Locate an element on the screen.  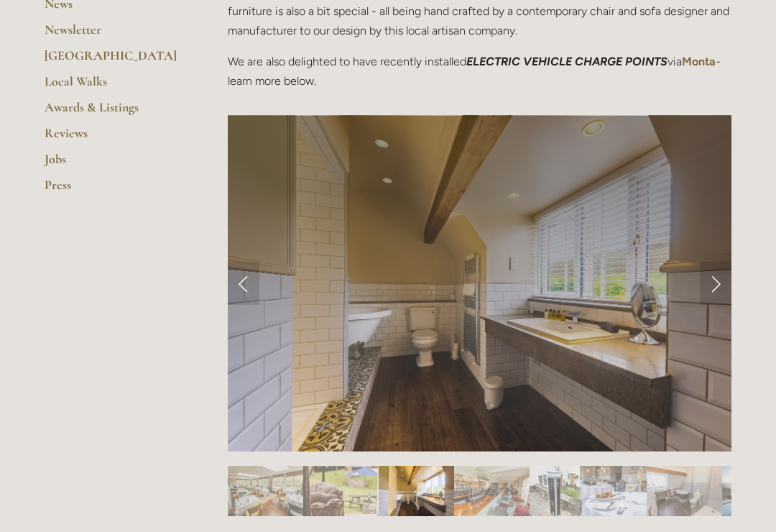
img: Slide 4 is located at coordinates (492, 491).